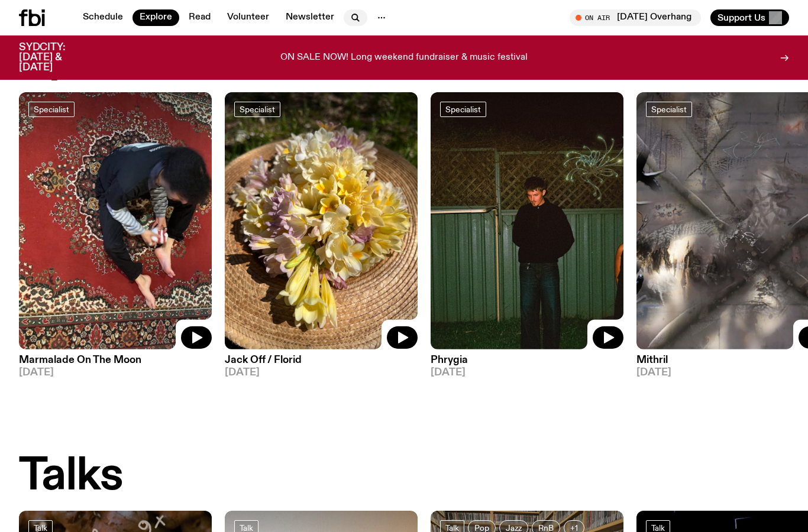 The width and height of the screenshot is (808, 532). I want to click on h3: Phrygia, so click(528, 360).